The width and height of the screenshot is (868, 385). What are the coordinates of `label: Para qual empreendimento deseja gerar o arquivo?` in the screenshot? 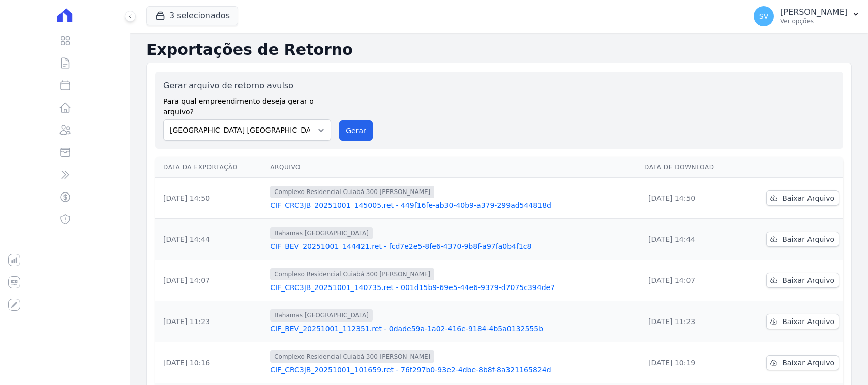 It's located at (247, 104).